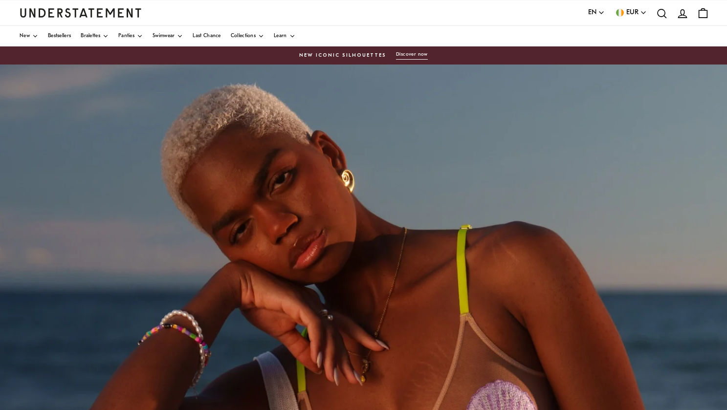 The height and width of the screenshot is (410, 727). What do you see at coordinates (90, 36) in the screenshot?
I see `span: Bralettes` at bounding box center [90, 36].